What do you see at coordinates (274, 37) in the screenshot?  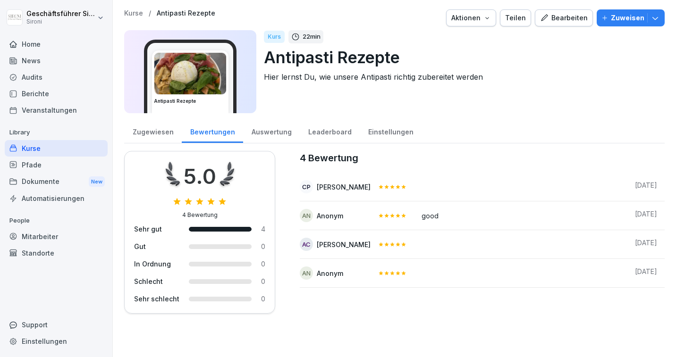 I see `div: Kurs` at bounding box center [274, 37].